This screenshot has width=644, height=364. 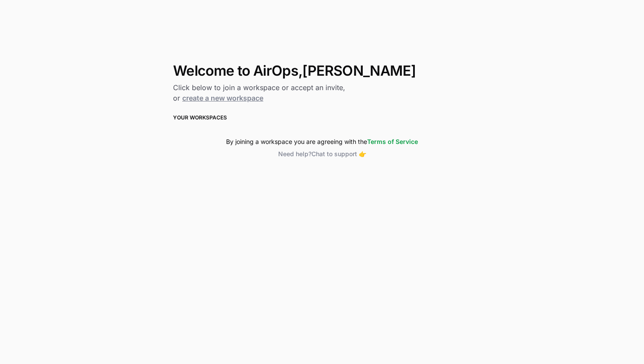 I want to click on span: Chat to support 👉, so click(x=339, y=153).